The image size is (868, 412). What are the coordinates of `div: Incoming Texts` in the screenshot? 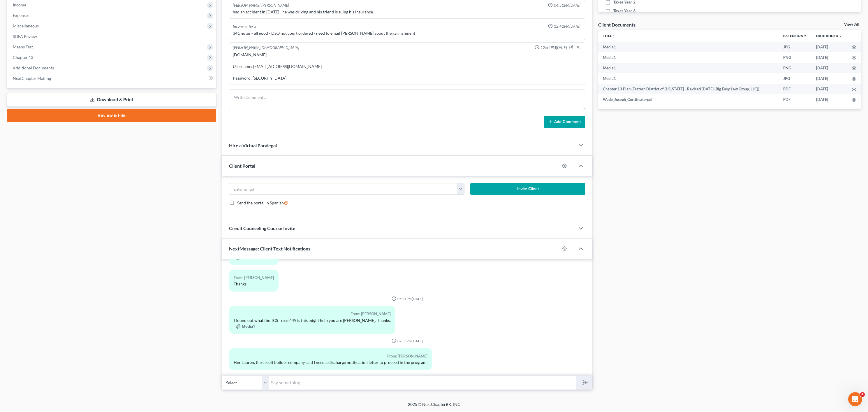 It's located at (244, 27).